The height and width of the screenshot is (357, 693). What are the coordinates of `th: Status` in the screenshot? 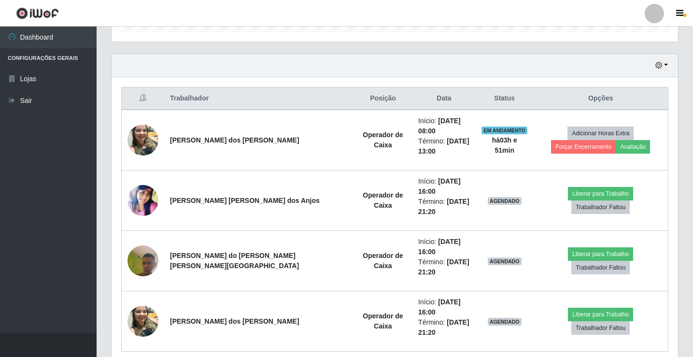 It's located at (505, 99).